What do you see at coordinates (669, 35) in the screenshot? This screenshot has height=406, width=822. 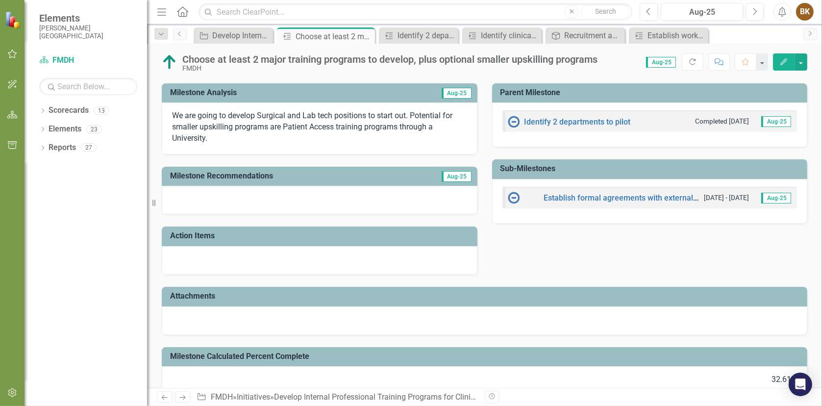 I see `a: Establish working committee` at bounding box center [669, 35].